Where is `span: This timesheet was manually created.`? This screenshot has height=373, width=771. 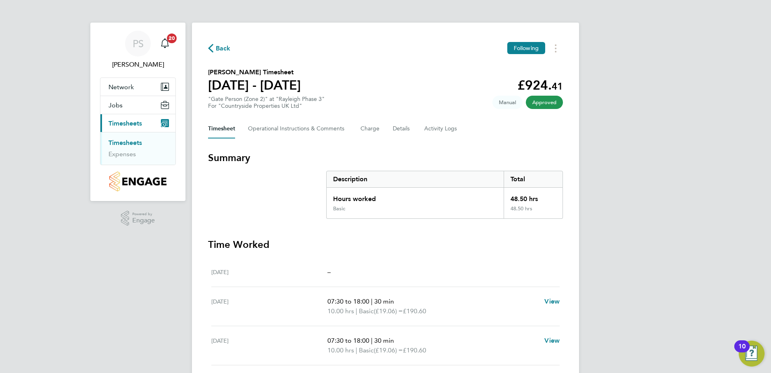
span: This timesheet was manually created. is located at coordinates (507, 102).